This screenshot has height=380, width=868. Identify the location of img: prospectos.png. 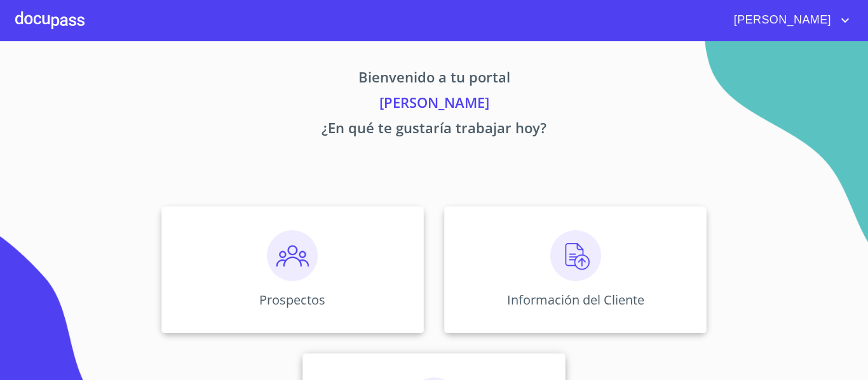
(293, 255).